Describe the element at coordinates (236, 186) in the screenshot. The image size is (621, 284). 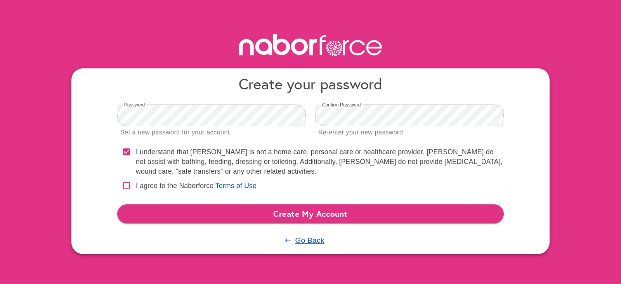
I see `a: Terms of Use` at that location.